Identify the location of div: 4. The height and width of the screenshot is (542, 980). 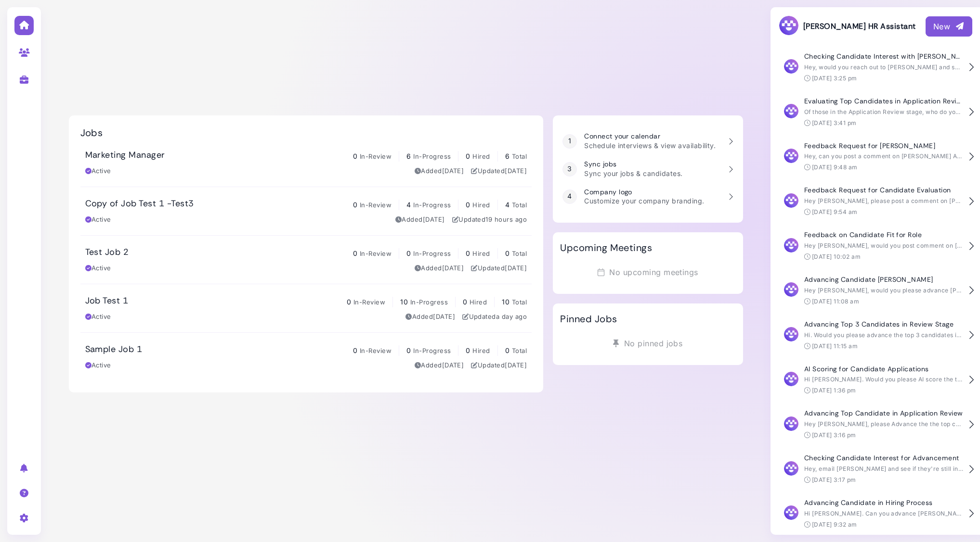
(569, 197).